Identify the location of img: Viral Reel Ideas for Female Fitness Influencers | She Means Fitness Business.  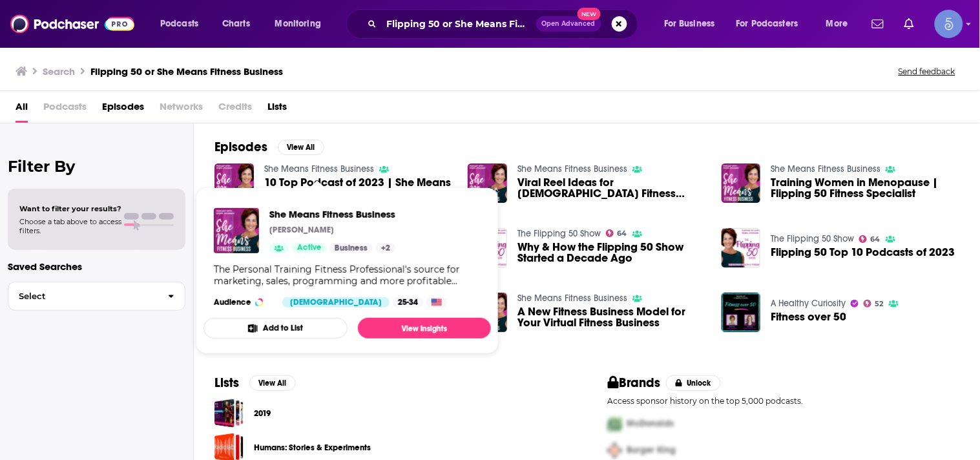
(487, 183).